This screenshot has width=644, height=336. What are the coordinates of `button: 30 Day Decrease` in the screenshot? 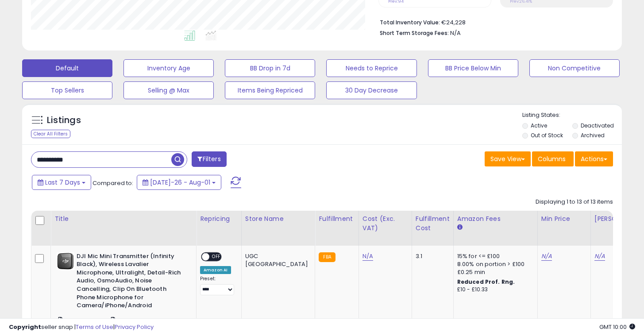 It's located at (371, 90).